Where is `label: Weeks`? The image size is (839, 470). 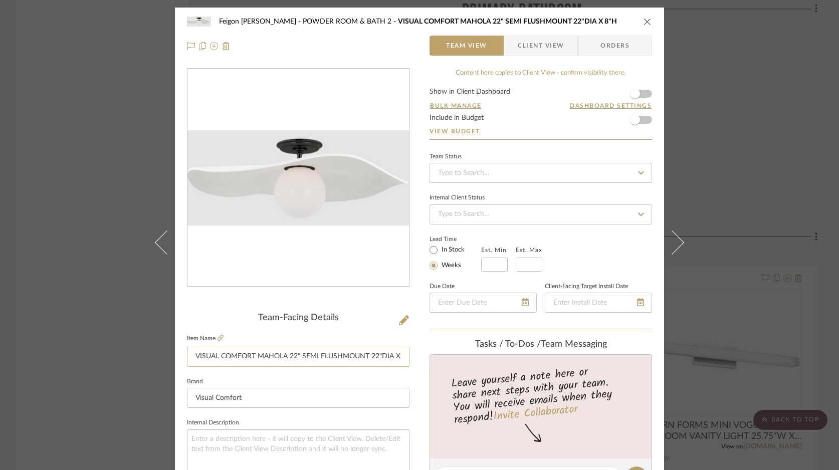 label: Weeks is located at coordinates (450, 266).